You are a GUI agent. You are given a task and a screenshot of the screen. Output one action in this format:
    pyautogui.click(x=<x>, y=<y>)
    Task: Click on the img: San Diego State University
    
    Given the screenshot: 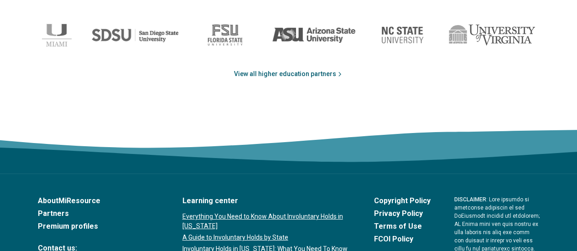 What is the action you would take?
    pyautogui.click(x=135, y=35)
    